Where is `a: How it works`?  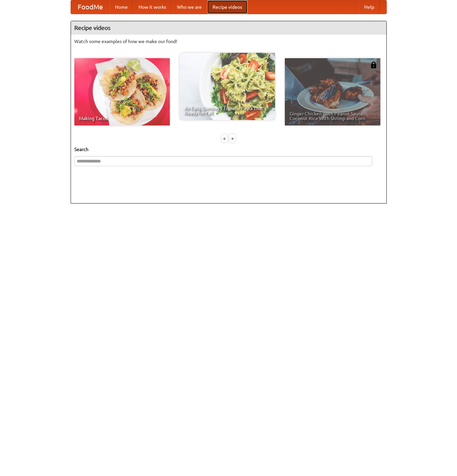
a: How it works is located at coordinates (152, 7).